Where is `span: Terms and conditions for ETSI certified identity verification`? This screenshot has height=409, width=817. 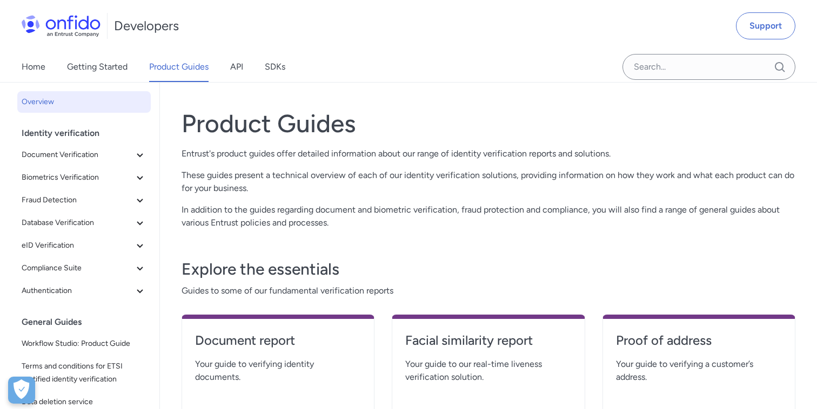
span: Terms and conditions for ETSI certified identity verification is located at coordinates (84, 373).